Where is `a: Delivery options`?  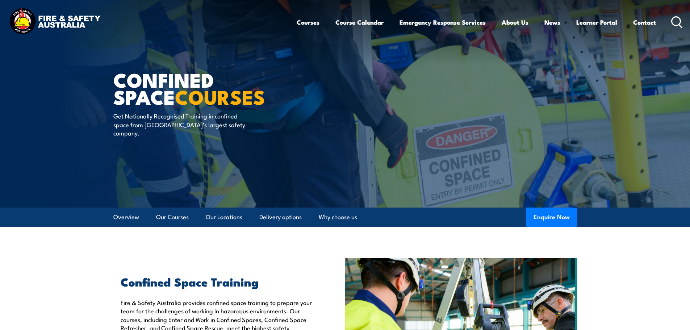 a: Delivery options is located at coordinates (280, 217).